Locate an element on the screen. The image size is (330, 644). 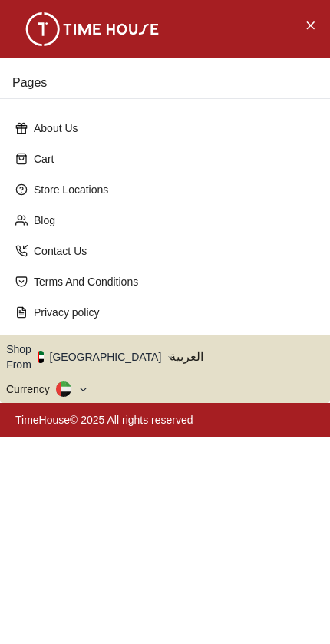
button: Close Menu is located at coordinates (310, 25).